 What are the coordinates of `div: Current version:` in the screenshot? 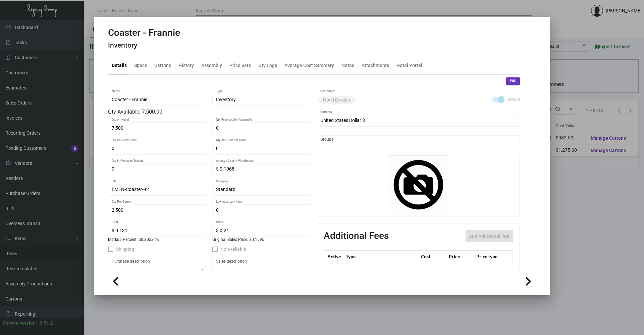 It's located at (20, 323).